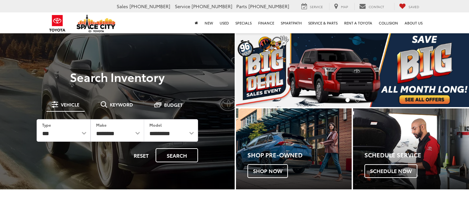 The height and width of the screenshot is (207, 469). What do you see at coordinates (253, 70) in the screenshot?
I see `button: Click to view previous picture.` at bounding box center [253, 70].